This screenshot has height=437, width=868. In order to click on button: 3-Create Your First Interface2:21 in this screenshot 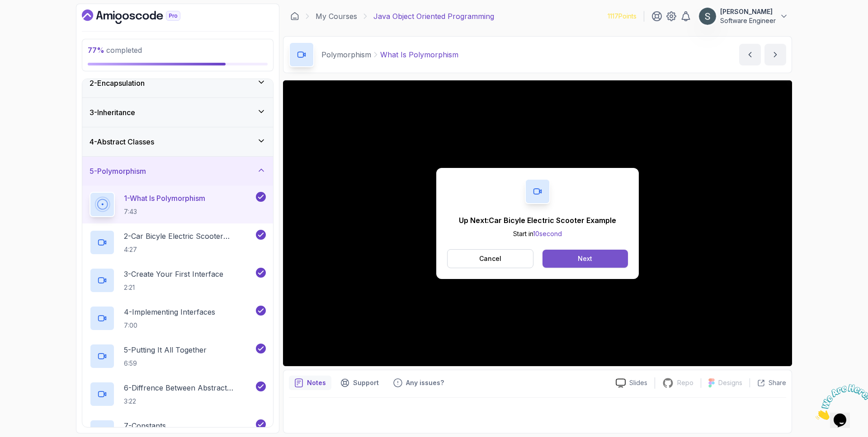, I will do `click(178, 280)`.